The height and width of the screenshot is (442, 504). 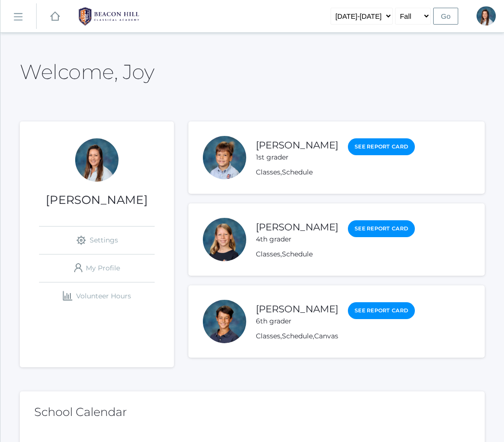 What do you see at coordinates (225, 322) in the screenshot?
I see `div: Asher Bradley` at bounding box center [225, 322].